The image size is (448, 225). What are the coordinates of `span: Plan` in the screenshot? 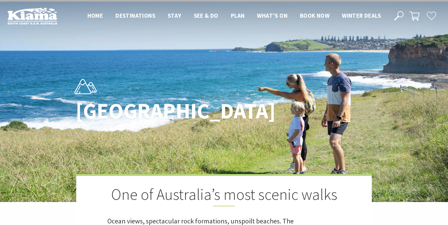 It's located at (238, 16).